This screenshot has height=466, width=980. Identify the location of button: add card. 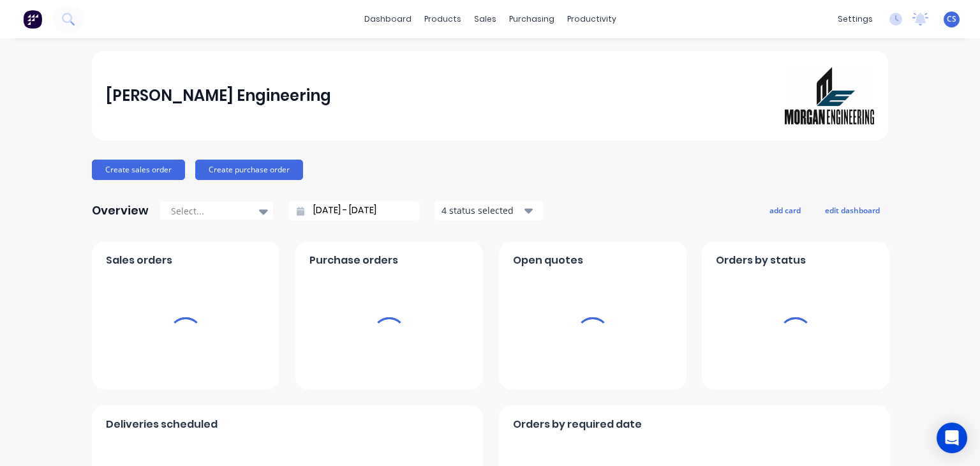
(785, 210).